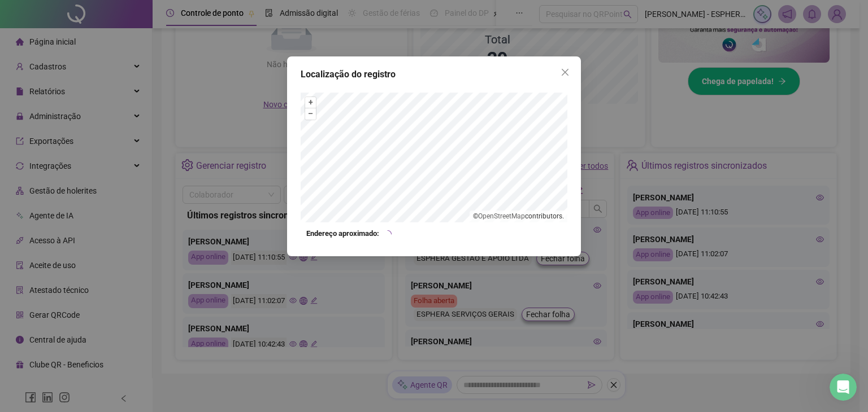  What do you see at coordinates (501, 216) in the screenshot?
I see `a: OpenStreetMap` at bounding box center [501, 216].